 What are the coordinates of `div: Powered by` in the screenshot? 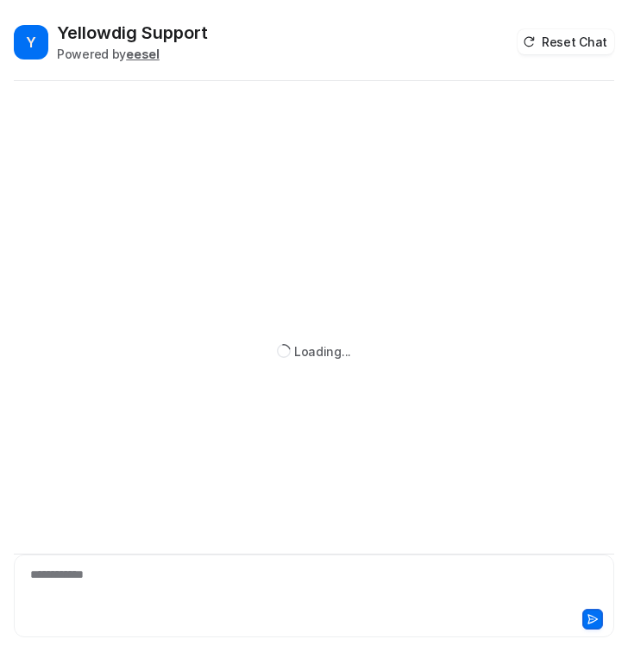 It's located at (132, 54).